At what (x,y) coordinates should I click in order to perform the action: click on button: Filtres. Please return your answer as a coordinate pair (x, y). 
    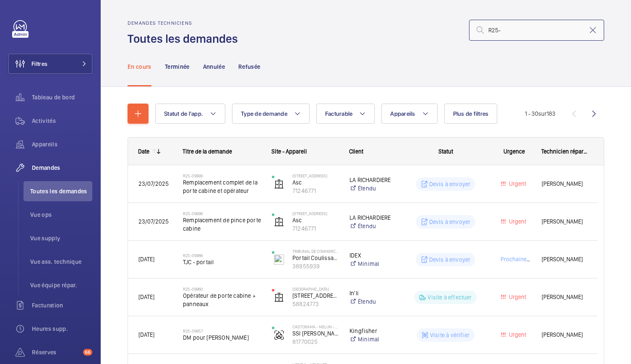
    Looking at the image, I should click on (51, 64).